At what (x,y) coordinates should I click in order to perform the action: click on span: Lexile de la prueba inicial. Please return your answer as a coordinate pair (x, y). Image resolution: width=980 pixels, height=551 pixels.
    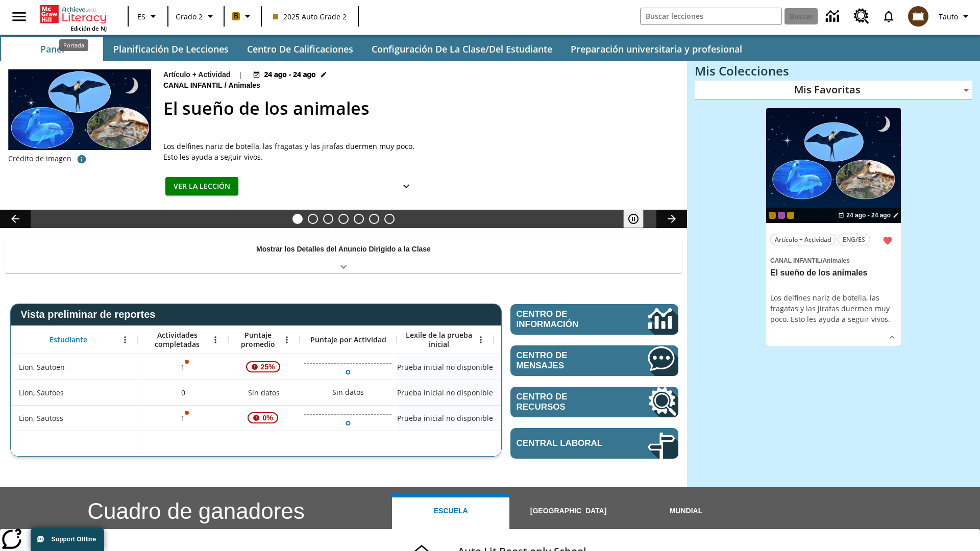
    Looking at the image, I should click on (439, 340).